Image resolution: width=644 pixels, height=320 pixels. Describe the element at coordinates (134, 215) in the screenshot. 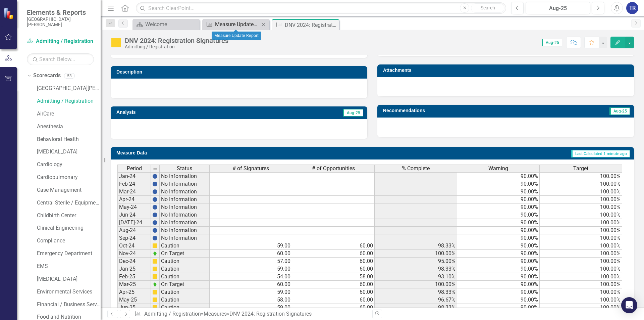

I see `td: Jun-24` at that location.